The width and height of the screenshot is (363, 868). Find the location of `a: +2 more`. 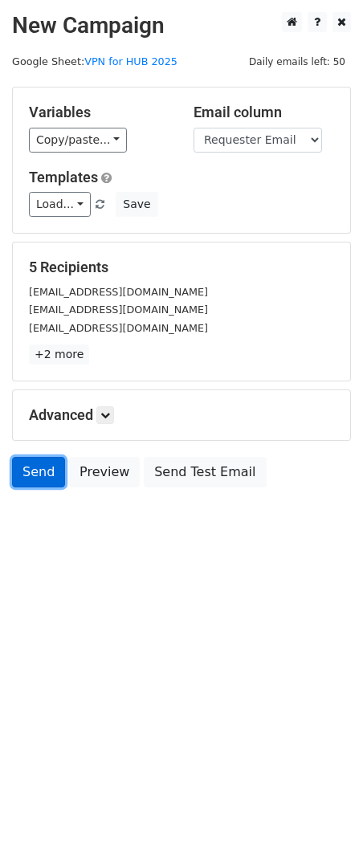

a: +2 more is located at coordinates (58, 354).